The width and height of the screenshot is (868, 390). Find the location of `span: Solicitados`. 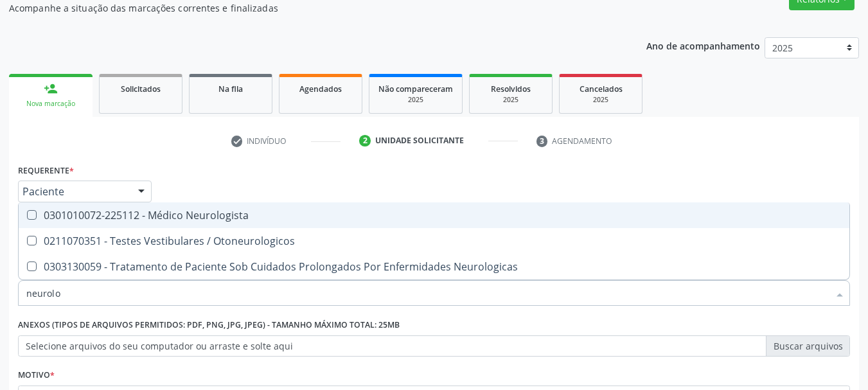

span: Solicitados is located at coordinates (140, 88).